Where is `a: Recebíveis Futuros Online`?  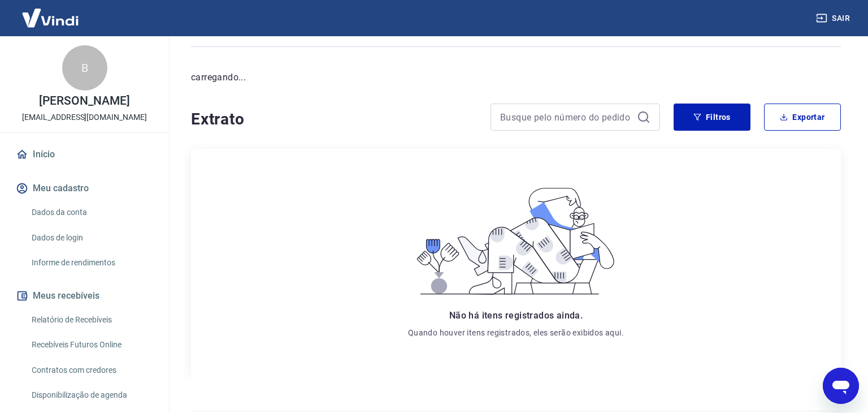 a: Recebíveis Futuros Online is located at coordinates (91, 345).